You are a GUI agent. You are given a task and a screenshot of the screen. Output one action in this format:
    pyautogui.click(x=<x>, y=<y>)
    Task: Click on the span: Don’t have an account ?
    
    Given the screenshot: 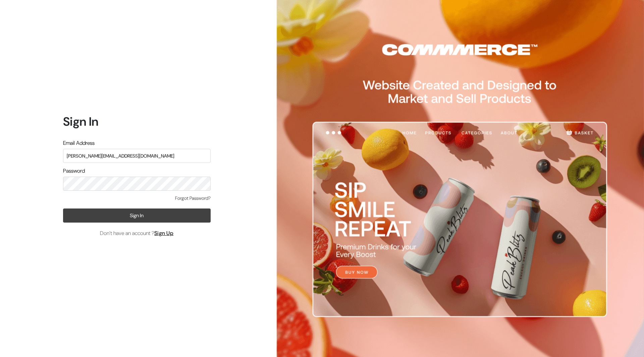 What is the action you would take?
    pyautogui.click(x=137, y=233)
    